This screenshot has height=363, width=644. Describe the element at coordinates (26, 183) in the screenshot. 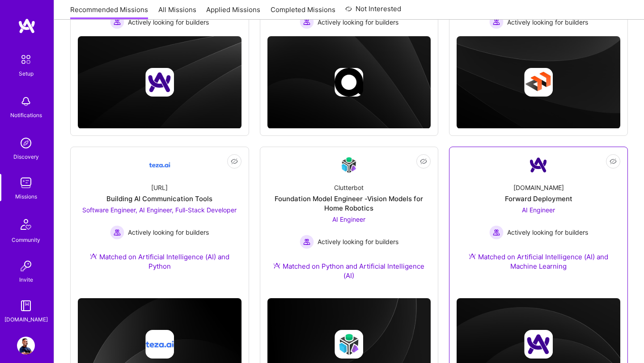

I see `img: teamwork` at that location.